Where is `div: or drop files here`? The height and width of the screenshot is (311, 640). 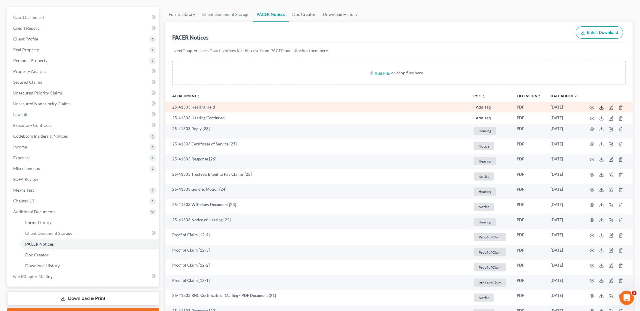 div: or drop files here is located at coordinates (408, 73).